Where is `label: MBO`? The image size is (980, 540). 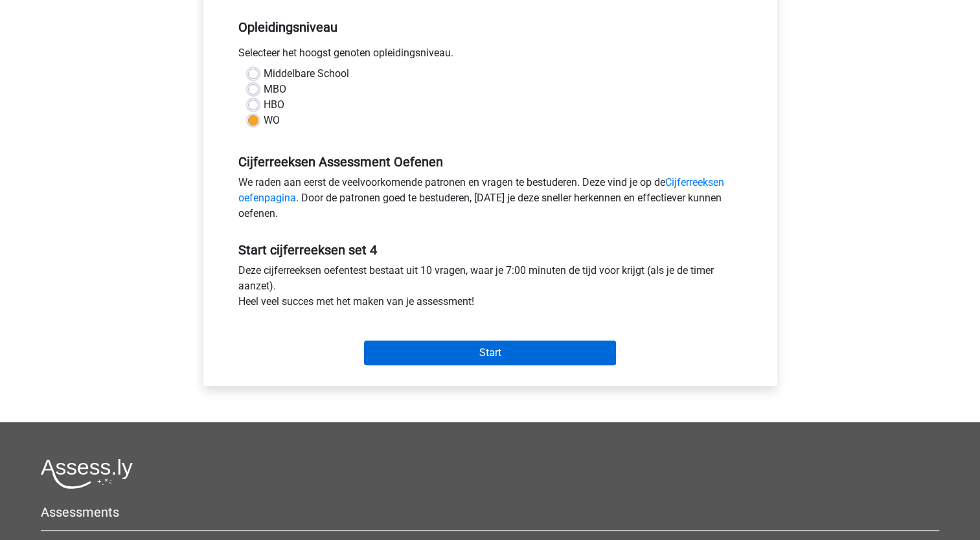 label: MBO is located at coordinates (275, 90).